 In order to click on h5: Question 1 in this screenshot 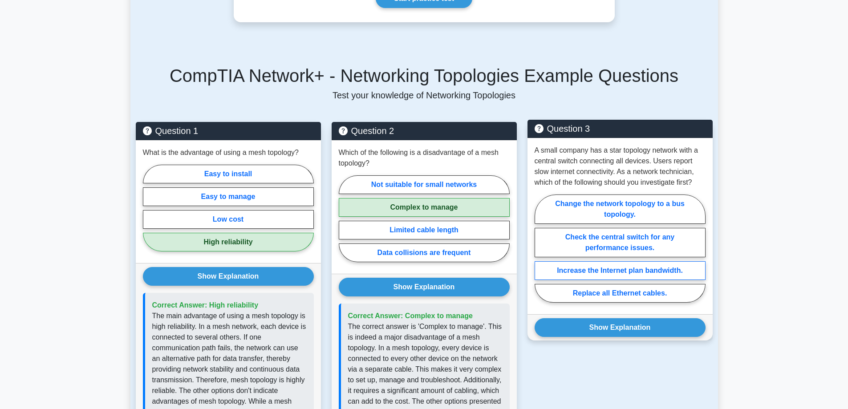, I will do `click(228, 131)`.